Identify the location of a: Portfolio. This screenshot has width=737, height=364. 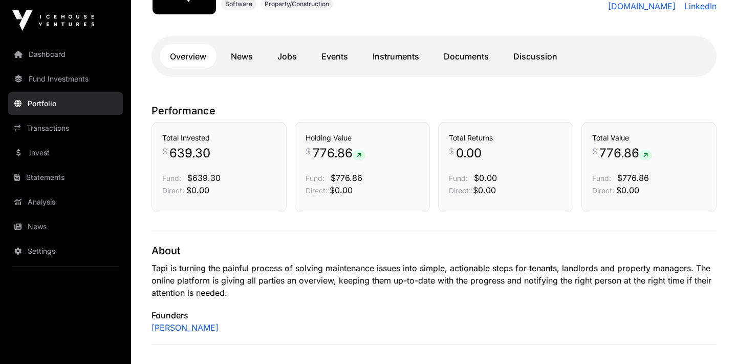
(66, 103).